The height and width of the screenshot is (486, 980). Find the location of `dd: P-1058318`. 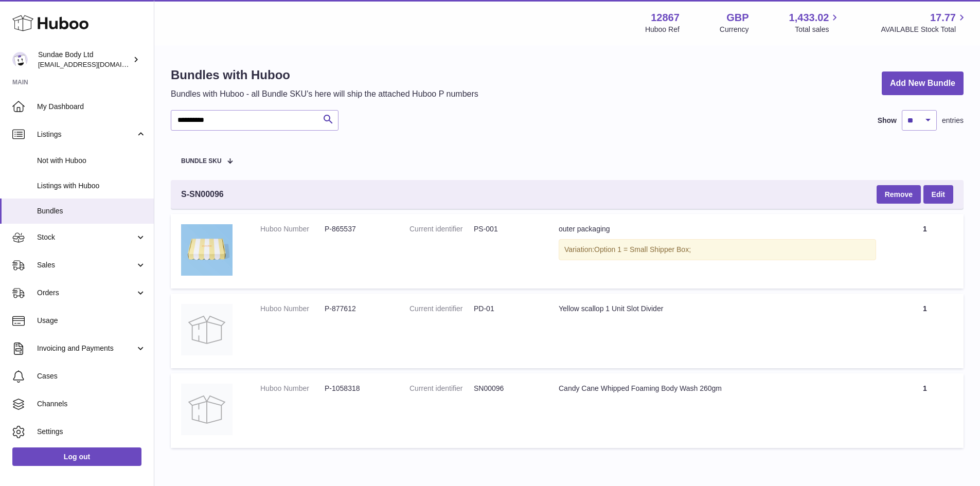

dd: P-1058318 is located at coordinates (357, 388).